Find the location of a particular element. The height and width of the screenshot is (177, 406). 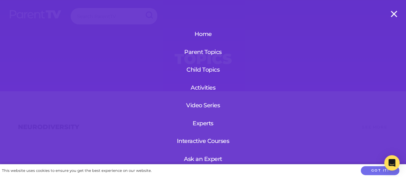

a: Parent Topics is located at coordinates (203, 52).